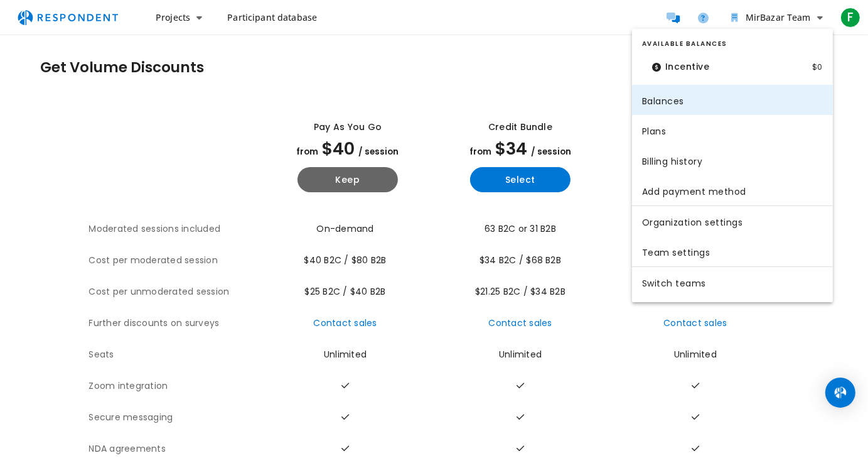 This screenshot has height=458, width=868. Describe the element at coordinates (733, 44) in the screenshot. I see `h2: Available Balances` at that location.